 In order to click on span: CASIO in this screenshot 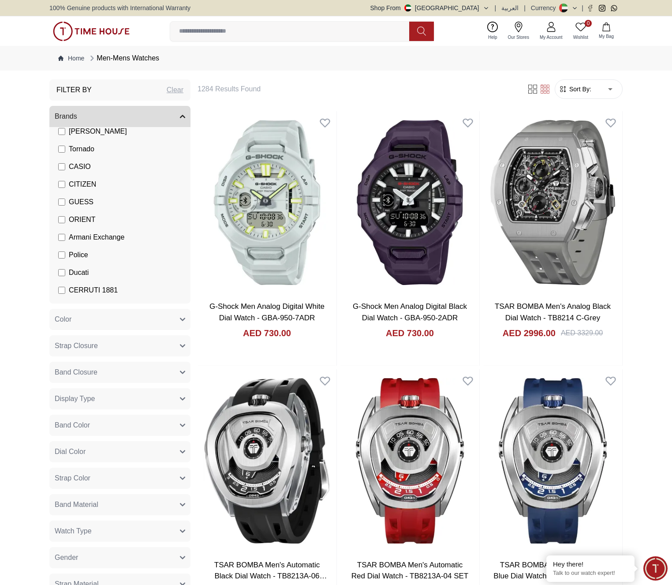, I will do `click(80, 167)`.